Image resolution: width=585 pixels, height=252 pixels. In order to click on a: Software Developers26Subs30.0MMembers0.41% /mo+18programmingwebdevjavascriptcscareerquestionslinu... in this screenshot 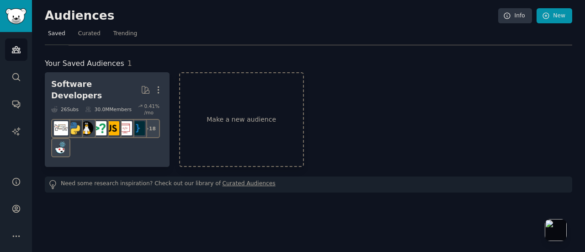, I will do `click(107, 119)`.